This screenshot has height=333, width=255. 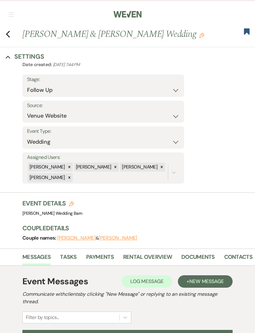 What do you see at coordinates (127, 14) in the screenshot?
I see `img: Weven Logo` at bounding box center [127, 14].